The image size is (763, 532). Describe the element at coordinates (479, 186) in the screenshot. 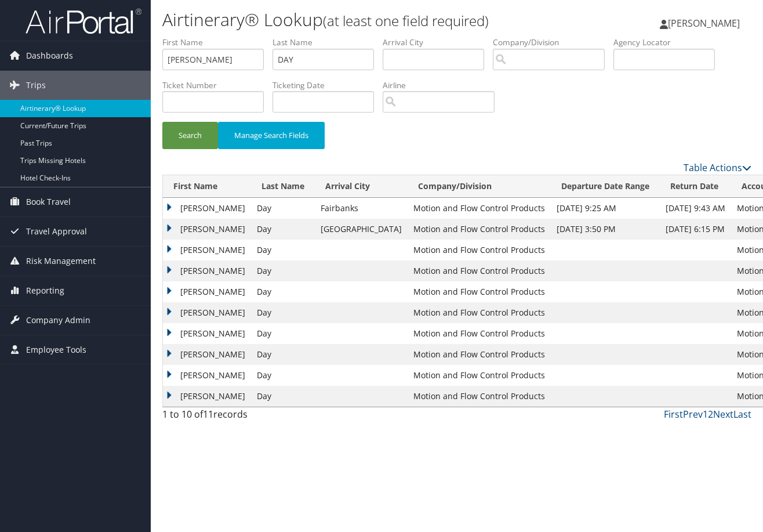

I see `th: Company/Division` at that location.